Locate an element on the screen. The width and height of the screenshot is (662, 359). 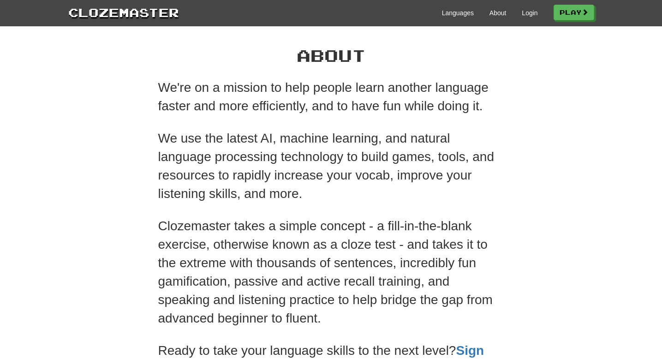
a: Play is located at coordinates (574, 12).